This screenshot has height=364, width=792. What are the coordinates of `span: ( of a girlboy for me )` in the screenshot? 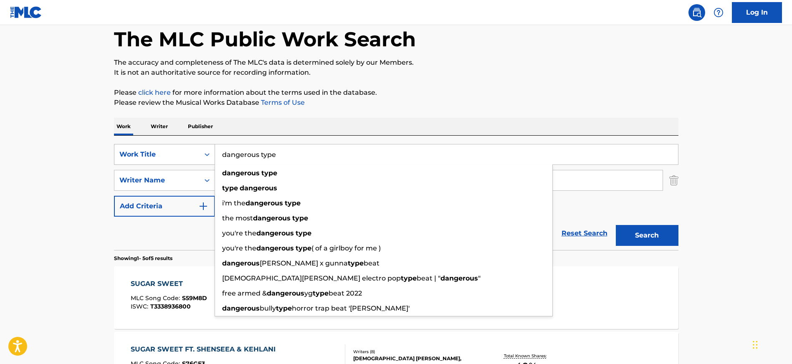 It's located at (346, 248).